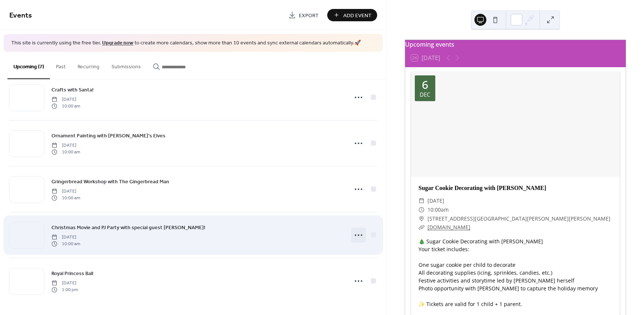  What do you see at coordinates (110, 182) in the screenshot?
I see `a: Gringerbread Workshop with The Gingerbread Man` at bounding box center [110, 182].